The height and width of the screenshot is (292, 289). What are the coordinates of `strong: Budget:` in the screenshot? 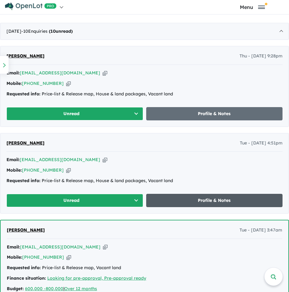 It's located at (15, 289).